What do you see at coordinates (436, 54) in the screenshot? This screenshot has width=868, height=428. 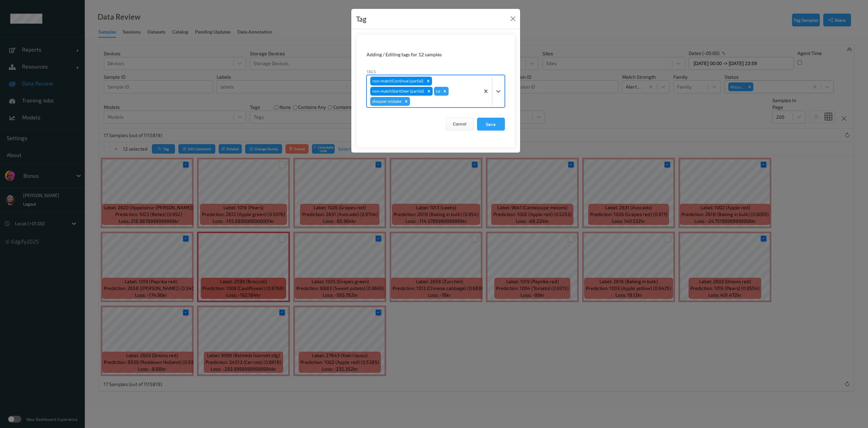 I see `div: Adding / Editing tags for 12 samples` at bounding box center [436, 54].